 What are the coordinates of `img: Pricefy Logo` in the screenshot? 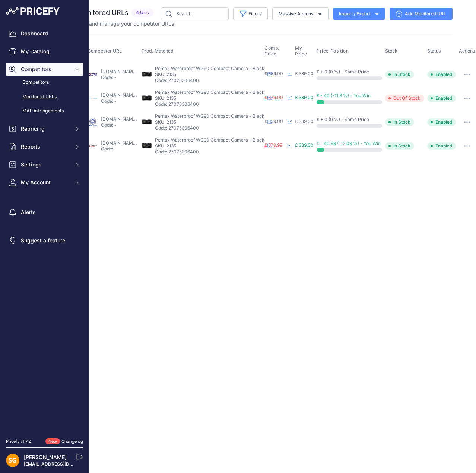 It's located at (33, 11).